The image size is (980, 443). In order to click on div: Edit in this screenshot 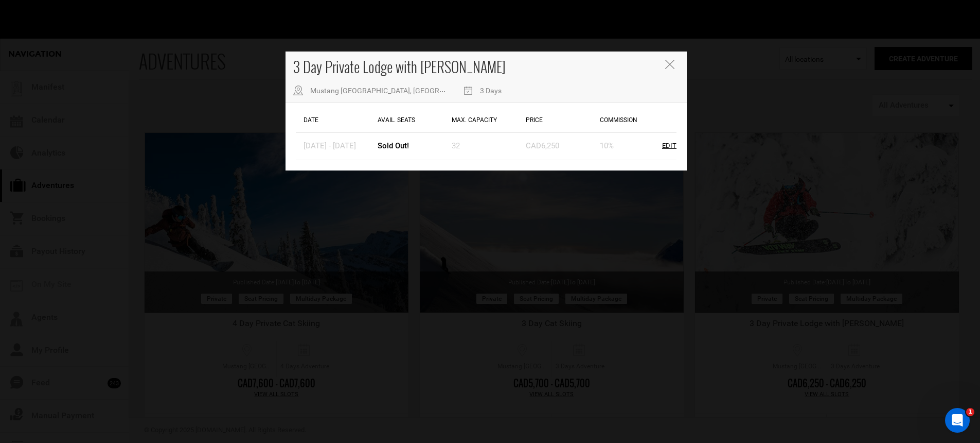, I will do `click(669, 146)`.